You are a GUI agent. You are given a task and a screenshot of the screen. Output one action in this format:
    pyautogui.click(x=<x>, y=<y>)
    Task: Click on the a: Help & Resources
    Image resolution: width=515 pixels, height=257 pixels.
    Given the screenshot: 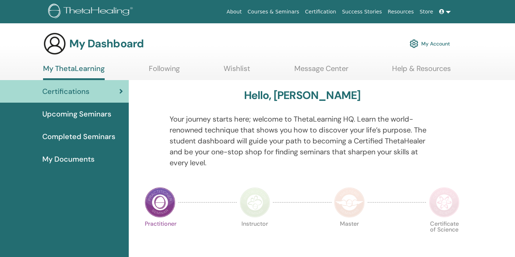 What is the action you would take?
    pyautogui.click(x=421, y=71)
    